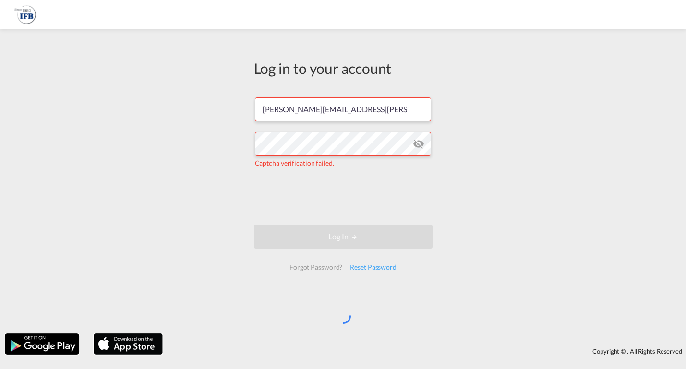 The image size is (686, 369). Describe the element at coordinates (426, 351) in the screenshot. I see `div: Copyright © . All Rights Reserved` at that location.